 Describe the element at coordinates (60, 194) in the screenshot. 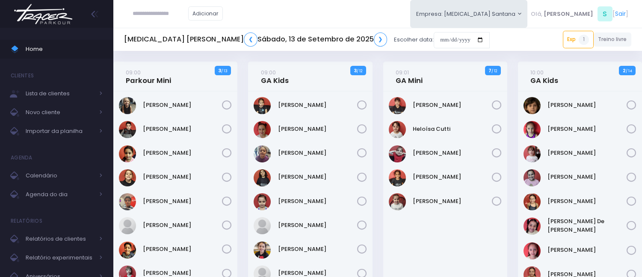

I see `span: Agenda do dia` at that location.